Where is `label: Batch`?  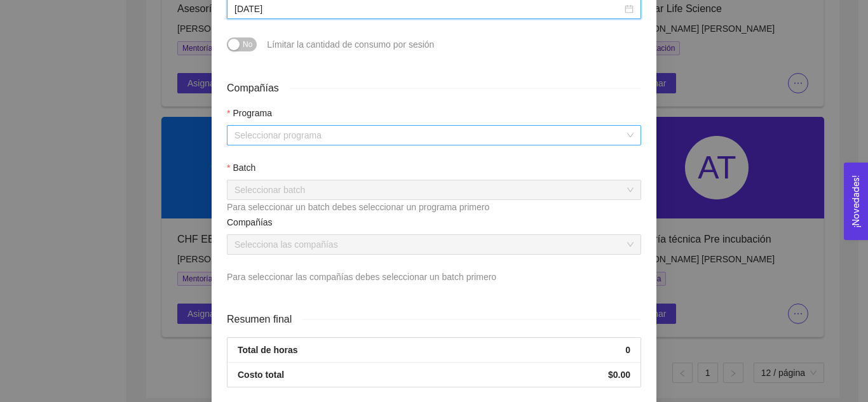 label: Batch is located at coordinates (241, 168).